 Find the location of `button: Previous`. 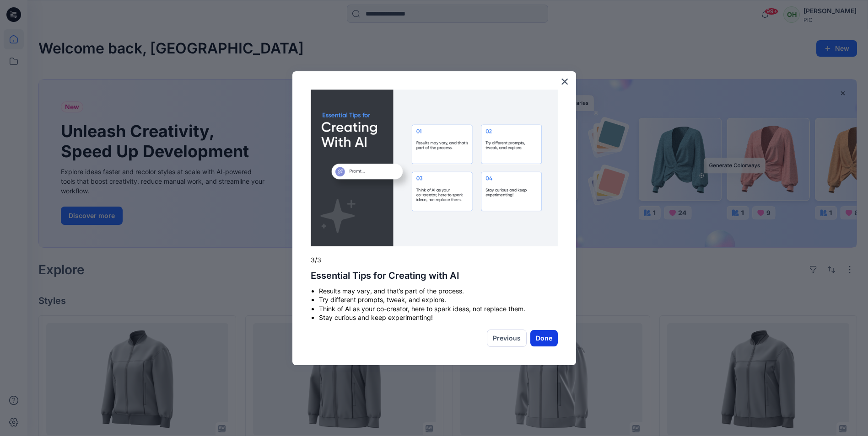

button: Previous is located at coordinates (507, 338).